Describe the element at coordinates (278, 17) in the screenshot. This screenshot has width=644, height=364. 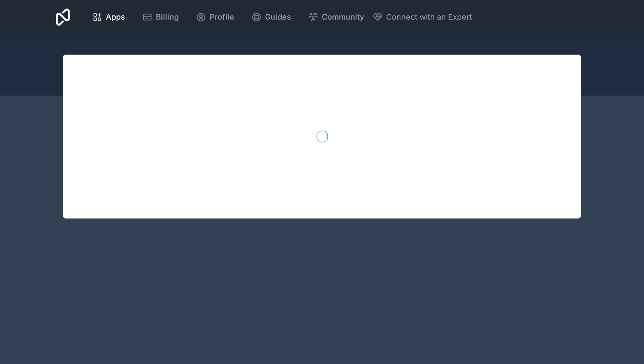
I see `span: Guides` at that location.